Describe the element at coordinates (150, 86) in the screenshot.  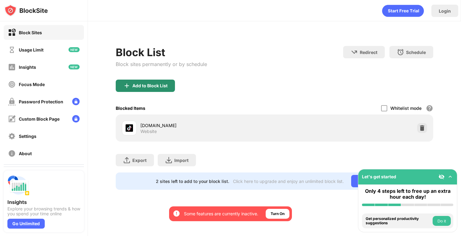
I see `div: Add to Block List` at that location.